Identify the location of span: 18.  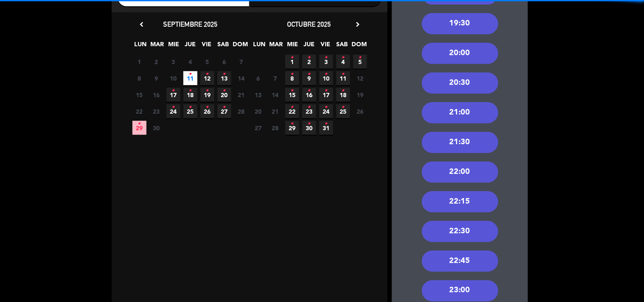
(343, 94).